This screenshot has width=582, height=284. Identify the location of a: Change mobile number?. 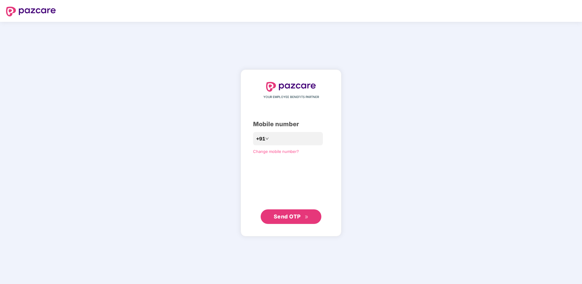
(276, 151).